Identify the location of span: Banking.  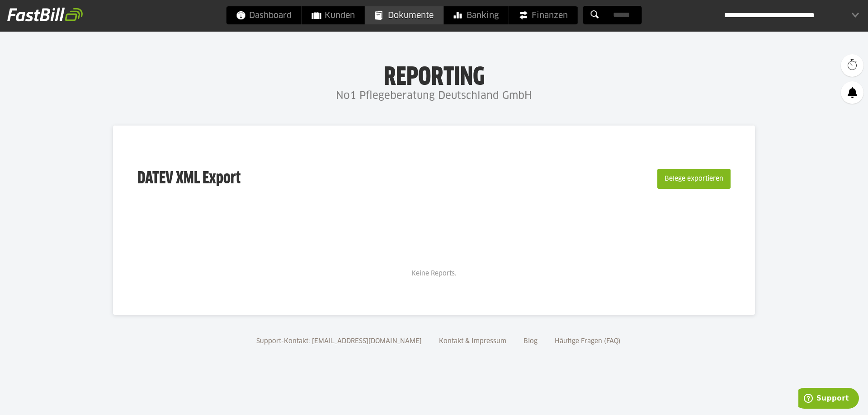
(476, 15).